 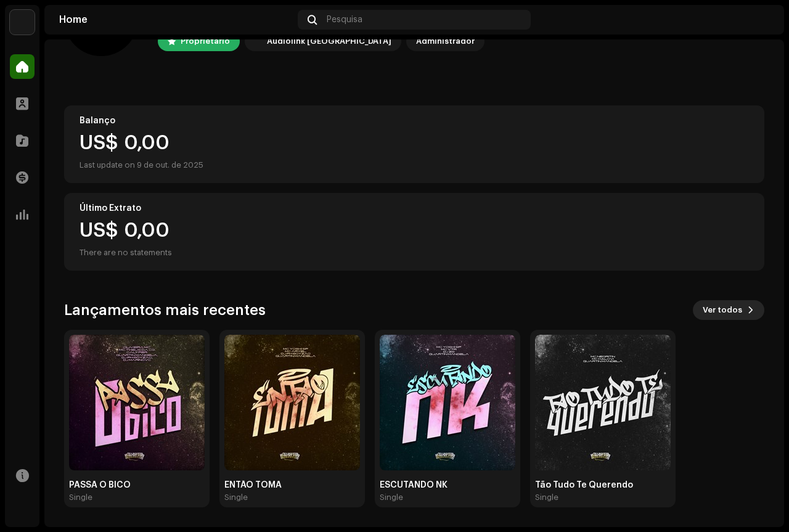 I want to click on button: Ver todos, so click(x=729, y=310).